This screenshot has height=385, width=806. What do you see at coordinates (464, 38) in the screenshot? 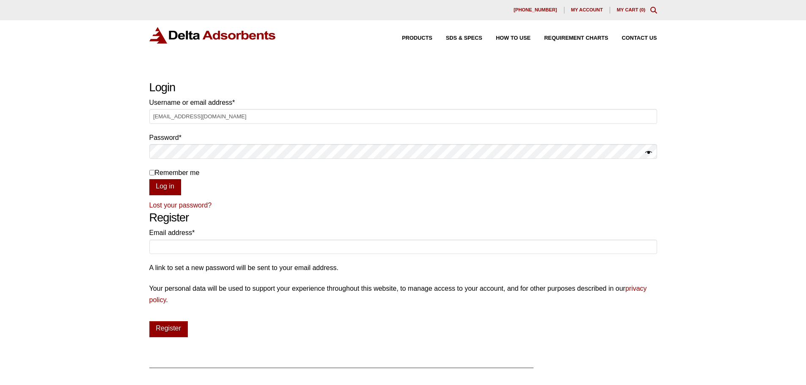
I see `span: SDS & SPECS` at bounding box center [464, 38].